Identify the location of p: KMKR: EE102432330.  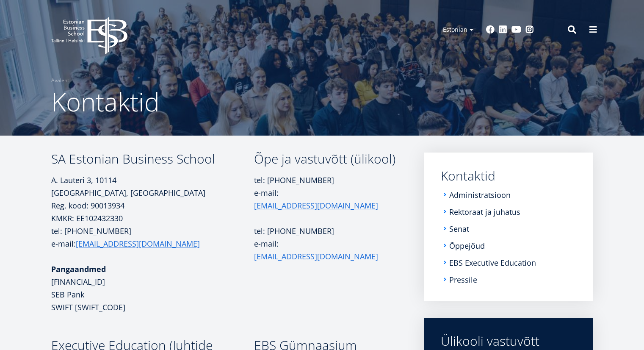
(152, 218).